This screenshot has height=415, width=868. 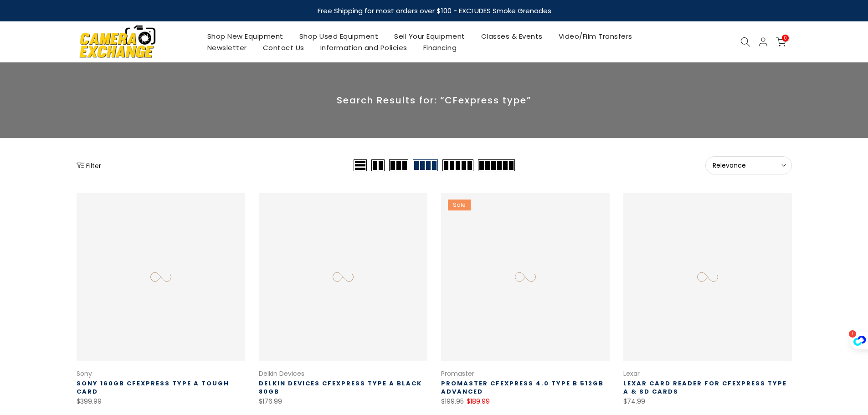 What do you see at coordinates (430, 36) in the screenshot?
I see `a: Sell Your Equipment` at bounding box center [430, 36].